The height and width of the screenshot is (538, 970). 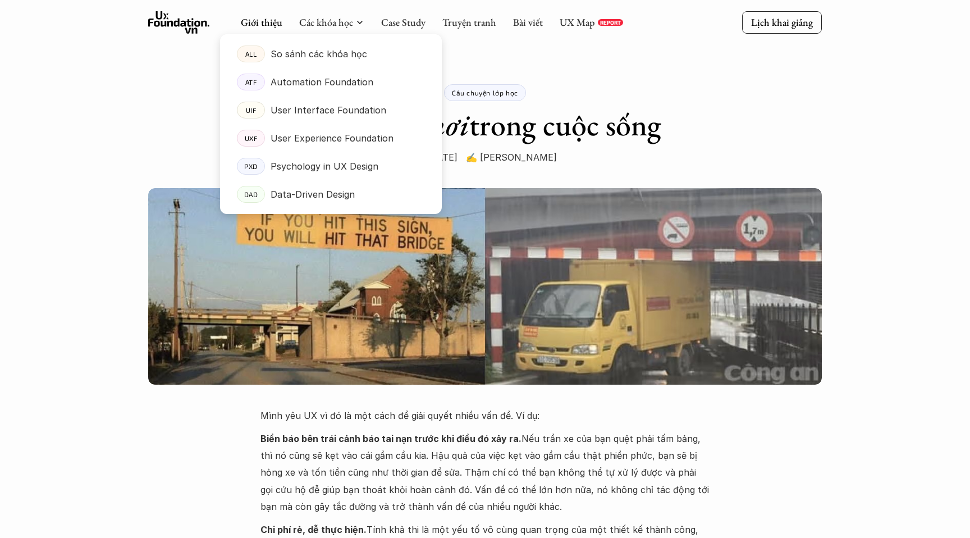 What do you see at coordinates (332, 138) in the screenshot?
I see `p: User Experience Foundation` at bounding box center [332, 138].